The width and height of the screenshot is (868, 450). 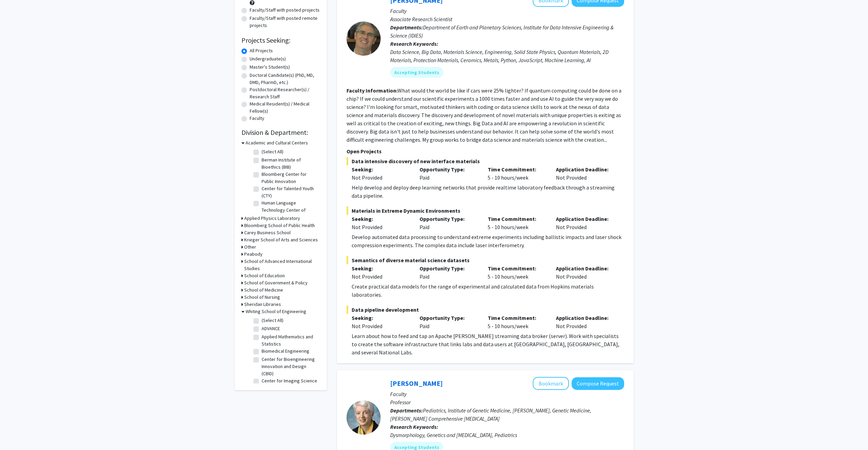 I want to click on label: Faculty/Staff with posted remote projects, so click(x=285, y=22).